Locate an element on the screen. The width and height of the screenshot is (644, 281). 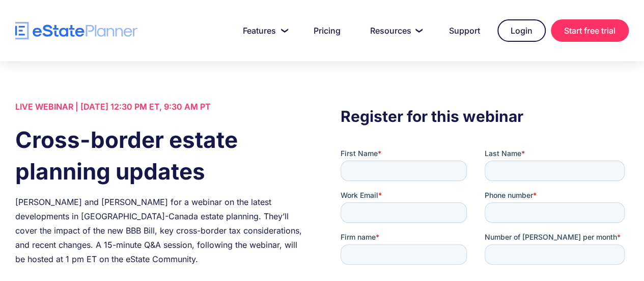
a: Resources is located at coordinates (395, 31).